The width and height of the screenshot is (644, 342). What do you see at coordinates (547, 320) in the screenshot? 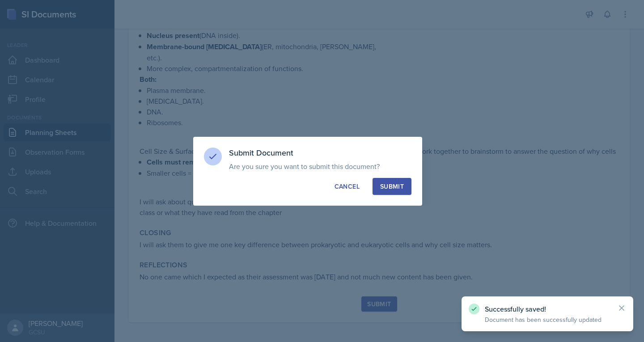
I see `p: Document has been successfully updated` at bounding box center [547, 320].